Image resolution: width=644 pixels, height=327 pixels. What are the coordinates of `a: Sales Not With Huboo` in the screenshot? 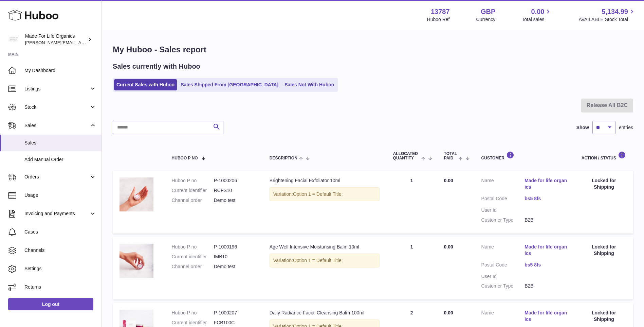 It's located at (309, 85).